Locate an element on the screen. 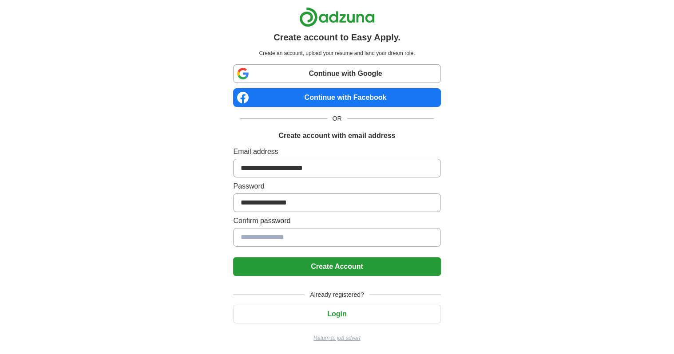 The height and width of the screenshot is (354, 674). img: Adzuna logo is located at coordinates (337, 17).